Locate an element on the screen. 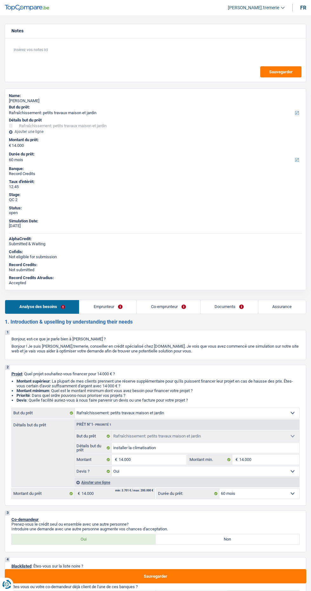  p: Prenez-vous le crédit seul ou ensemble avec une autre personne? is located at coordinates (155, 524).